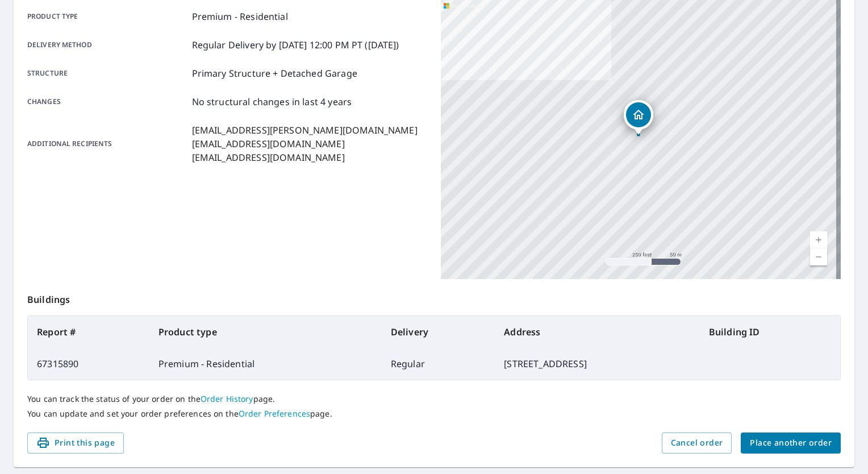 The width and height of the screenshot is (868, 474). Describe the element at coordinates (76, 442) in the screenshot. I see `span: Print this page` at that location.